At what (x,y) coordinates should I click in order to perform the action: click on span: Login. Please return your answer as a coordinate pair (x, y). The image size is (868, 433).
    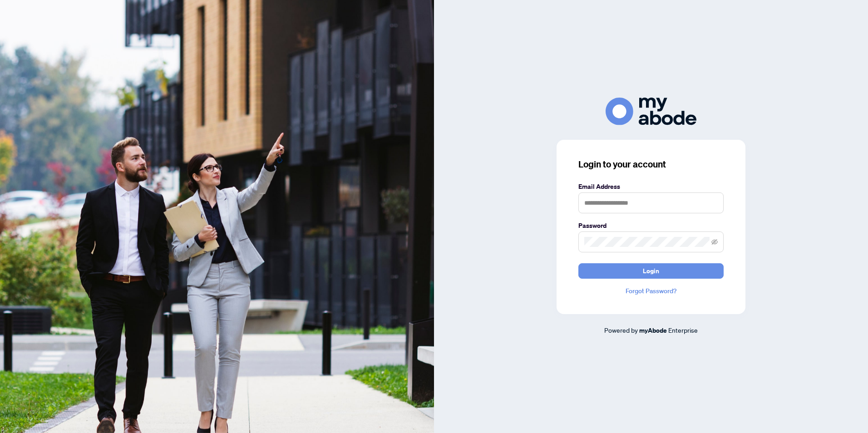
    Looking at the image, I should click on (651, 271).